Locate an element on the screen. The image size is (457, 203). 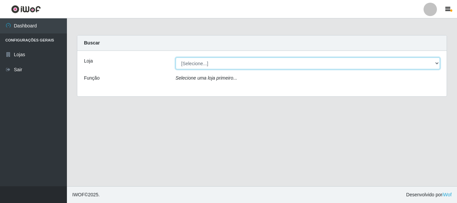
span: IWOF is located at coordinates (78, 195).